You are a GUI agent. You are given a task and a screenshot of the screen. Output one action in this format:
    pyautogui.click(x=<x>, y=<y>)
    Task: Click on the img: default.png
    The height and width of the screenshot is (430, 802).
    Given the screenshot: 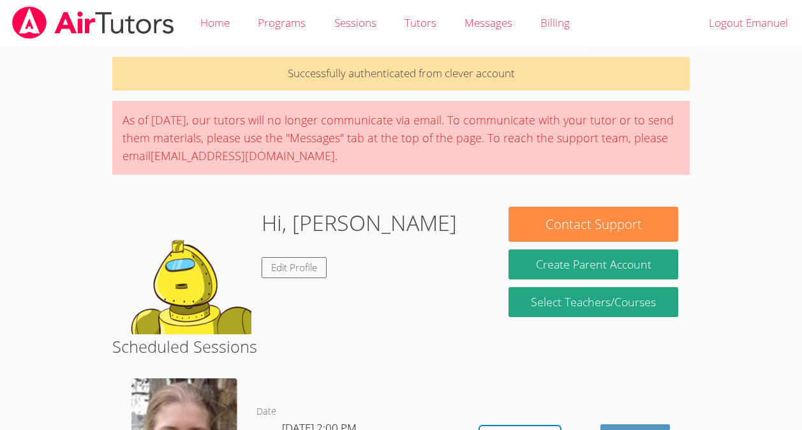 What is the action you would take?
    pyautogui.click(x=188, y=271)
    